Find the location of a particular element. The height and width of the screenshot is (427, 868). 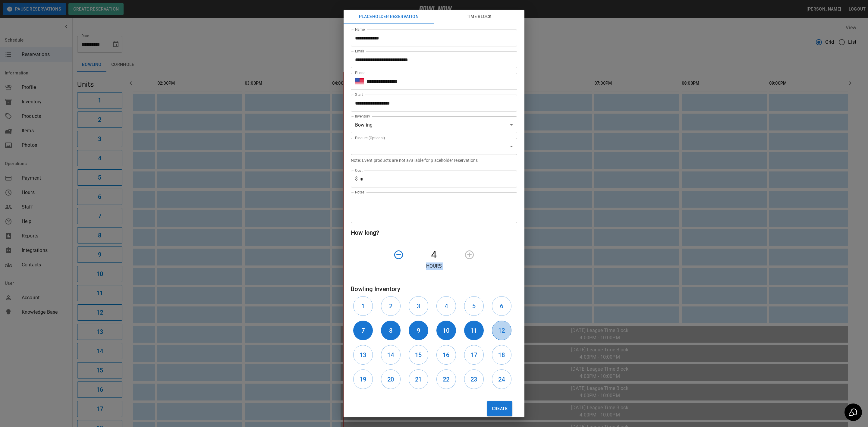

button: 13 is located at coordinates (363, 355).